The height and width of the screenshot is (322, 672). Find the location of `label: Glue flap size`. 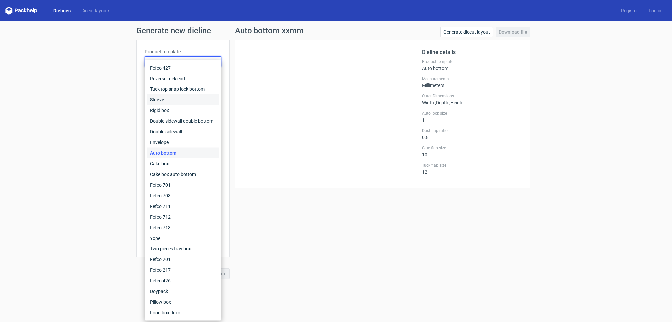

label: Glue flap size is located at coordinates (472, 148).